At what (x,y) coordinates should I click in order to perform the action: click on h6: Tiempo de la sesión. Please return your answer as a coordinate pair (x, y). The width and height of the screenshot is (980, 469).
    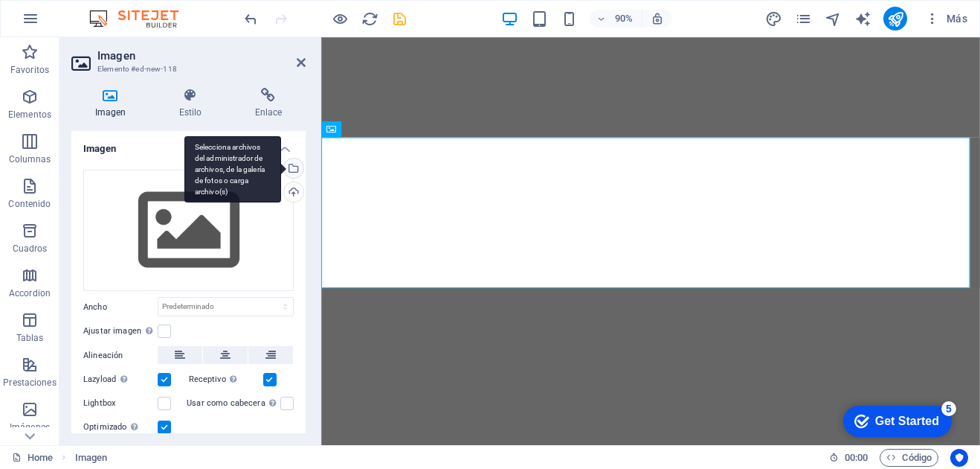
    Looking at the image, I should click on (848, 458).